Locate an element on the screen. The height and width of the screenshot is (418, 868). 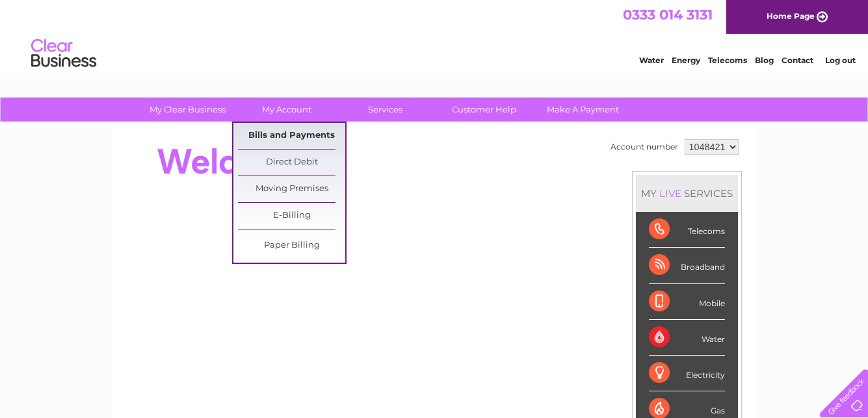
a: Make A Payment is located at coordinates (582, 109).